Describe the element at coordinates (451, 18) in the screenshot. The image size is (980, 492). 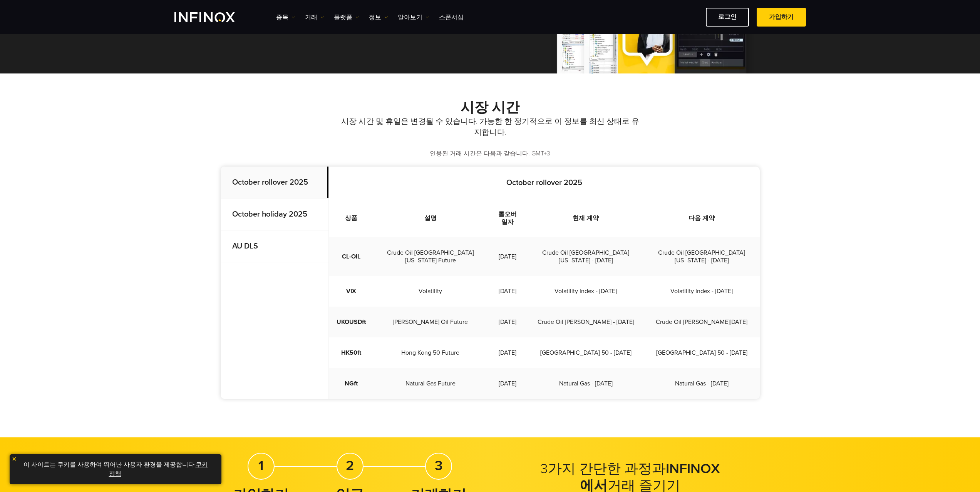
I see `a: 스폰서십` at that location.